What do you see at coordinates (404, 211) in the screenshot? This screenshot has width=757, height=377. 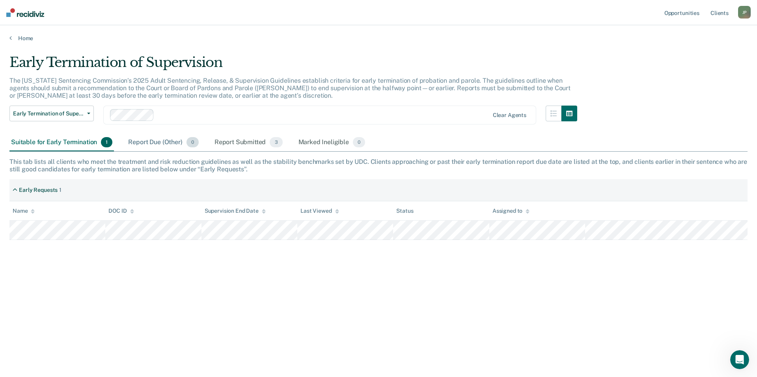 I see `div: Status` at bounding box center [404, 211].